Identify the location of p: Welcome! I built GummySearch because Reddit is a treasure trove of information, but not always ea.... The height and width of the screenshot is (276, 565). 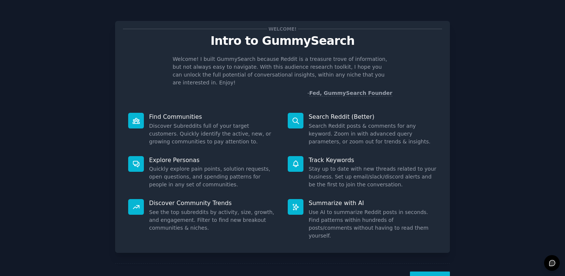
(282, 71).